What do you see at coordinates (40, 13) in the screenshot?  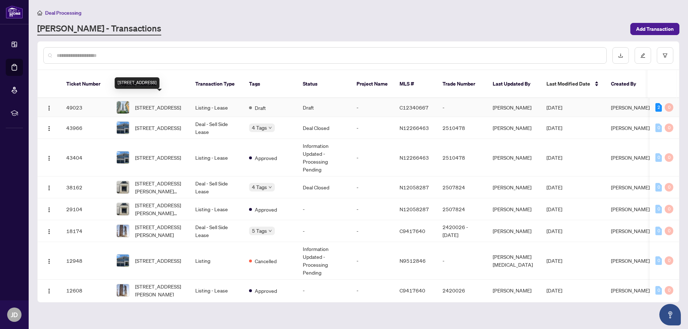 I see `span: home` at bounding box center [40, 13].